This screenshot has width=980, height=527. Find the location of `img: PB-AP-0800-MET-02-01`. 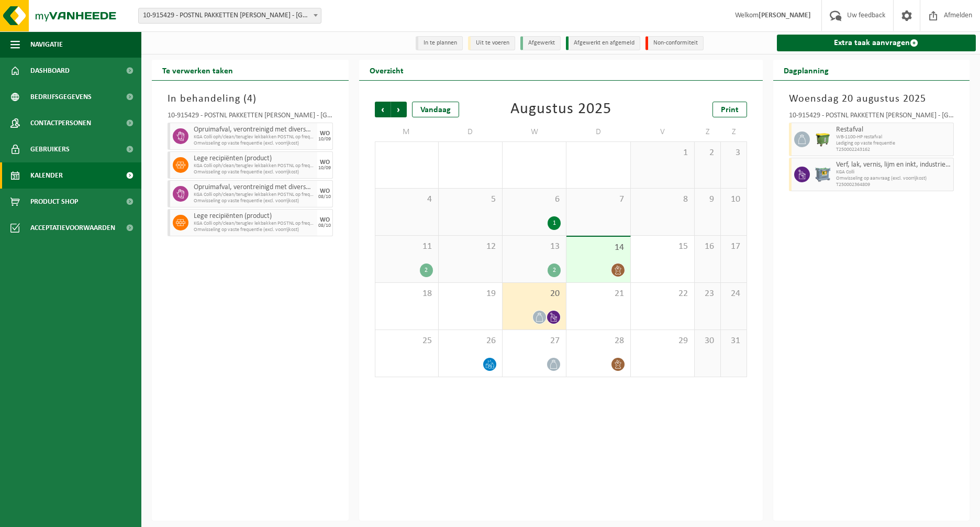

img: PB-AP-0800-MET-02-01 is located at coordinates (823, 174).